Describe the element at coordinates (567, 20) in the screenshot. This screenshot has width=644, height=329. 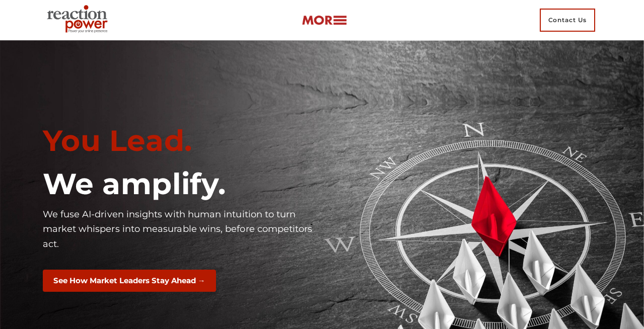
I see `span: Contact Us` at that location.